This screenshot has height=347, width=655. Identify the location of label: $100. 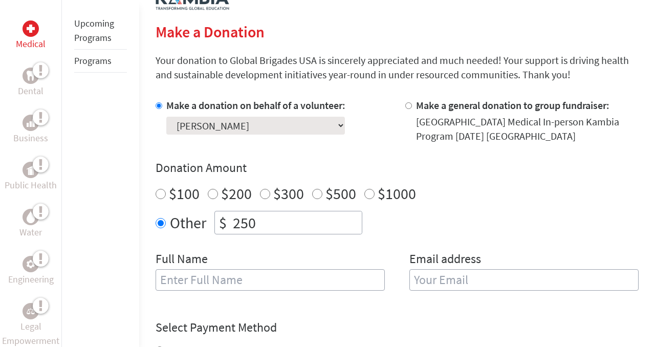
(184, 193).